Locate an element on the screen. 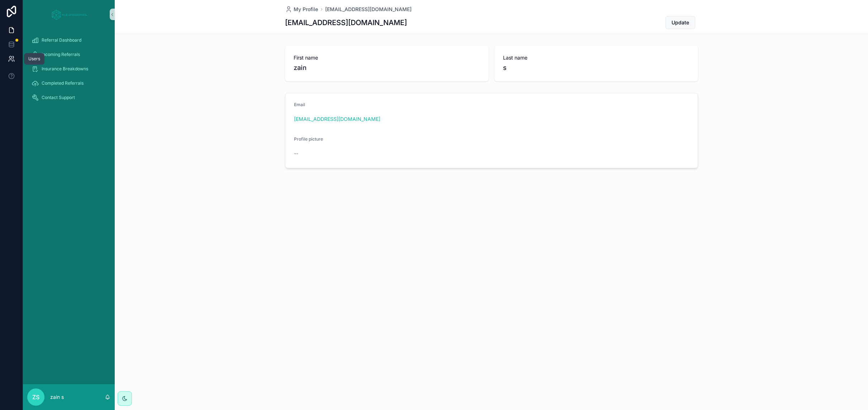  span: zs is located at coordinates (36, 398).